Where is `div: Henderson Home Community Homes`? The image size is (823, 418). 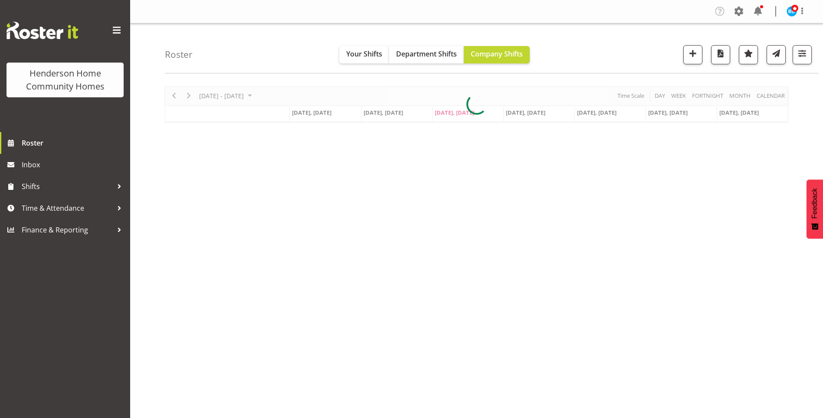
div: Henderson Home Community Homes is located at coordinates (65, 80).